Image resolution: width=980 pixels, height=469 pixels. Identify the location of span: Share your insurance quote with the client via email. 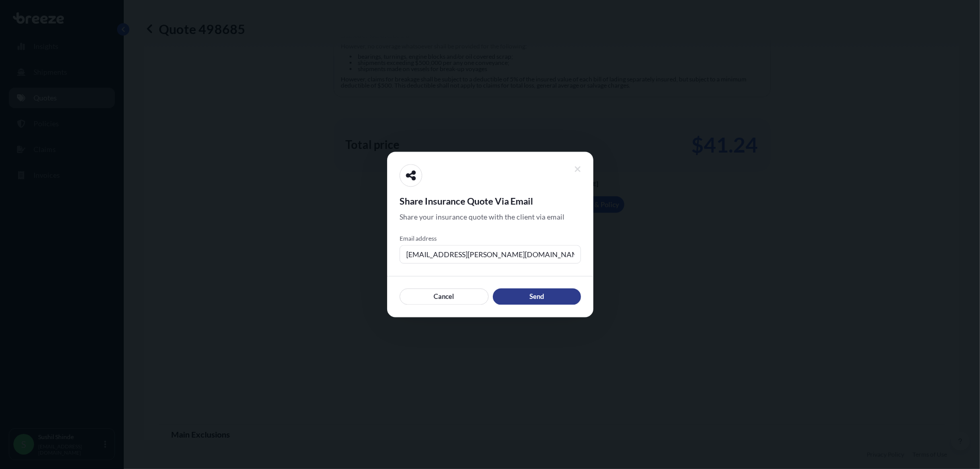
(482, 217).